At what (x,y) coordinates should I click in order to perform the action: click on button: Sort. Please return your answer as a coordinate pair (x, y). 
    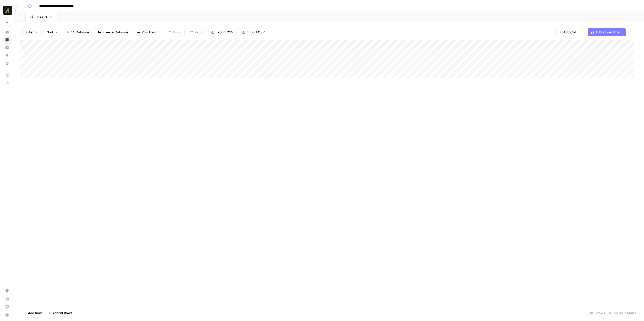
    Looking at the image, I should click on (52, 32).